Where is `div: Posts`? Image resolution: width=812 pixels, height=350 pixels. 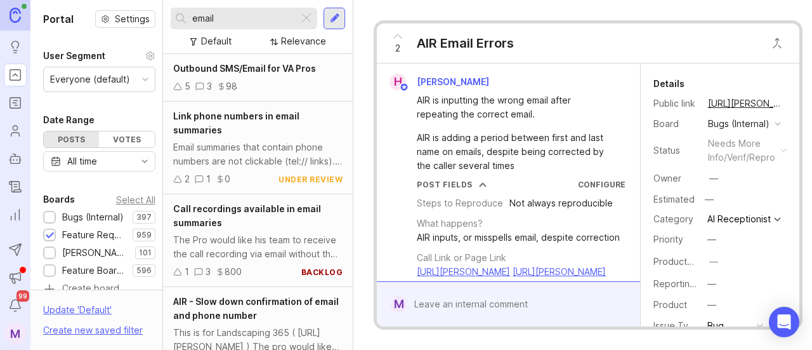
div: Posts is located at coordinates (71, 139).